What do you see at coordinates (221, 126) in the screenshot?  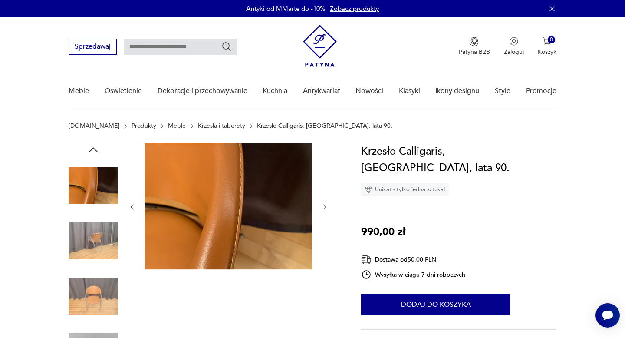 I see `a: Krzesła i taborety` at bounding box center [221, 126].